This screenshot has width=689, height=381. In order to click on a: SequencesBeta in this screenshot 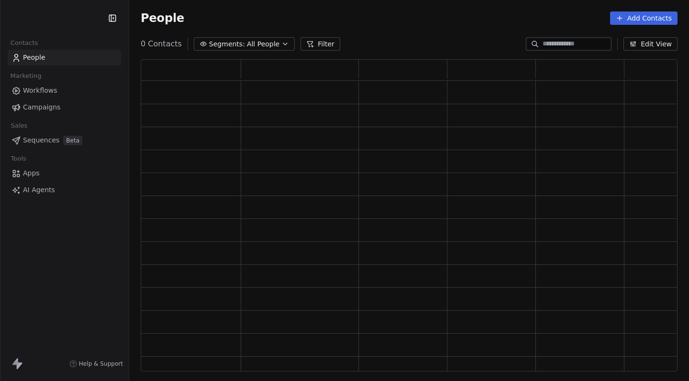, I will do `click(64, 140)`.